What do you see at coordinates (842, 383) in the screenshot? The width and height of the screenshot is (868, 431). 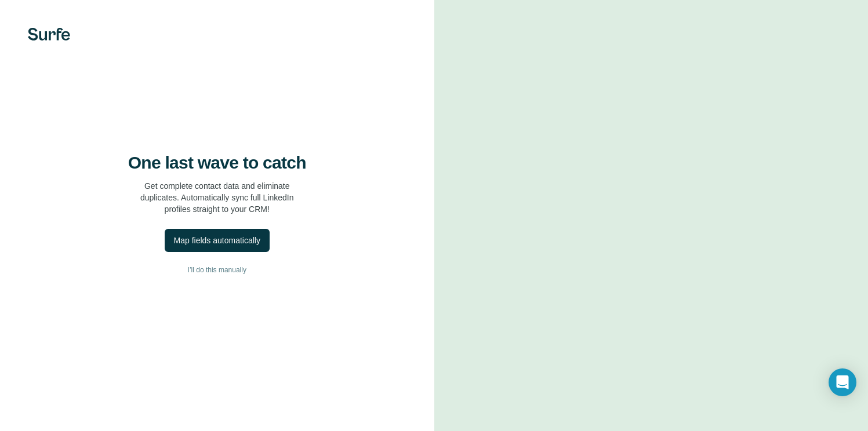 I see `div: Open Intercom Messenger` at bounding box center [842, 383].